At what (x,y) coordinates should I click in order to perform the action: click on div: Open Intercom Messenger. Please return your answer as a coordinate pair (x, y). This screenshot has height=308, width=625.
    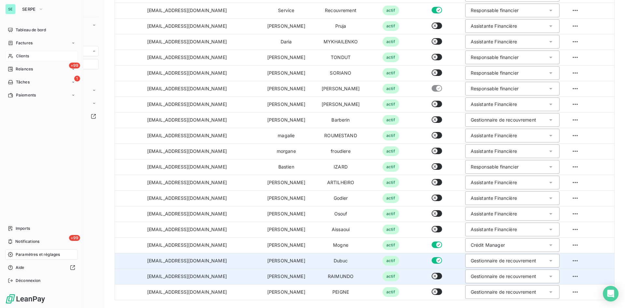
    Looking at the image, I should click on (611, 293).